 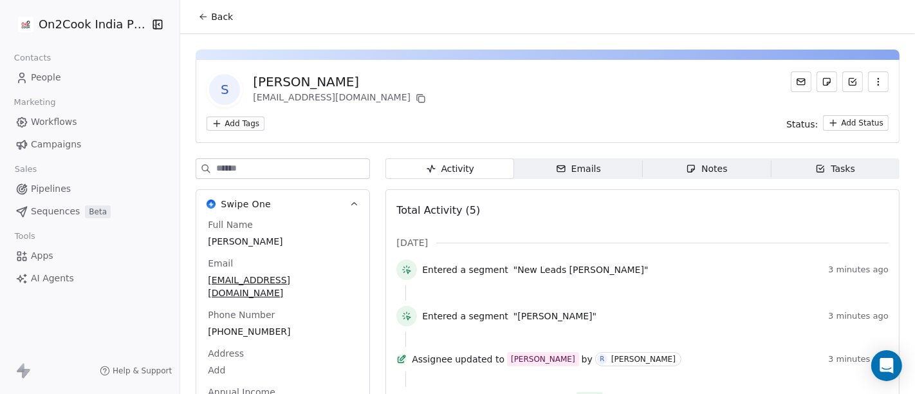 What do you see at coordinates (54, 122) in the screenshot?
I see `span: Workflows` at bounding box center [54, 122].